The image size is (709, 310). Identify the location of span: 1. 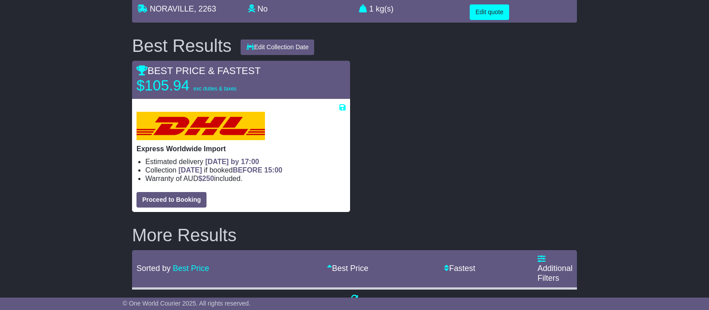
(372, 9).